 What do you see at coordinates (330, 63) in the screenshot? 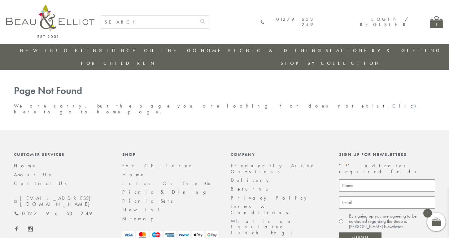
I see `a: Shop by collection` at bounding box center [330, 63].